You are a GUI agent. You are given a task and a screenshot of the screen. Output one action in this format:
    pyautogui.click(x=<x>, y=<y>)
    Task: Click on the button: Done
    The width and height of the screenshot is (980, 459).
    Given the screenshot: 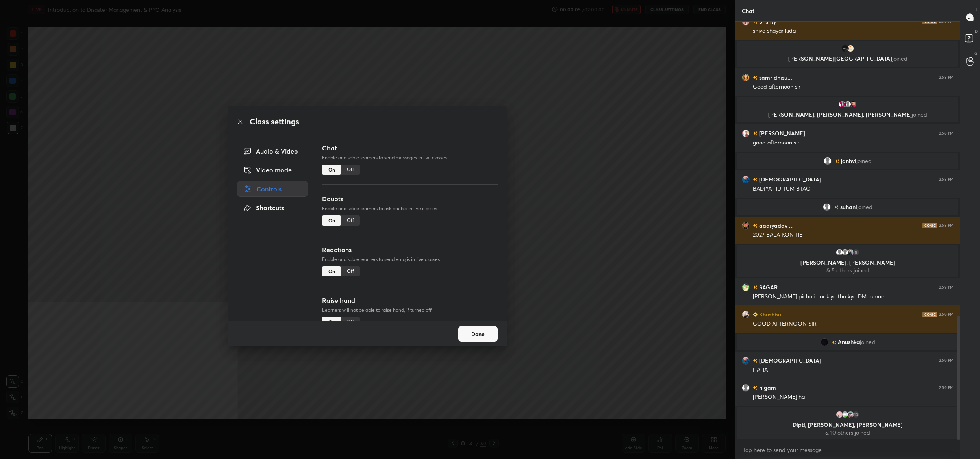 What is the action you would take?
    pyautogui.click(x=478, y=334)
    